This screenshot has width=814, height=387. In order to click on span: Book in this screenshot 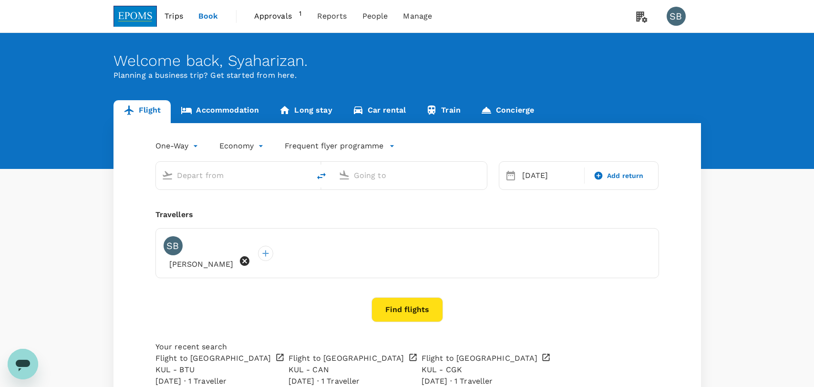, I will do `click(208, 16)`.